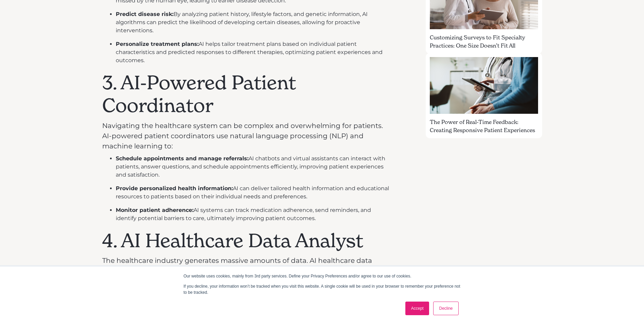 The image size is (644, 324). I want to click on div: Customizing Surveys to Fit Specialty Practices: One Size Doesn’t Fit All, so click(484, 42).